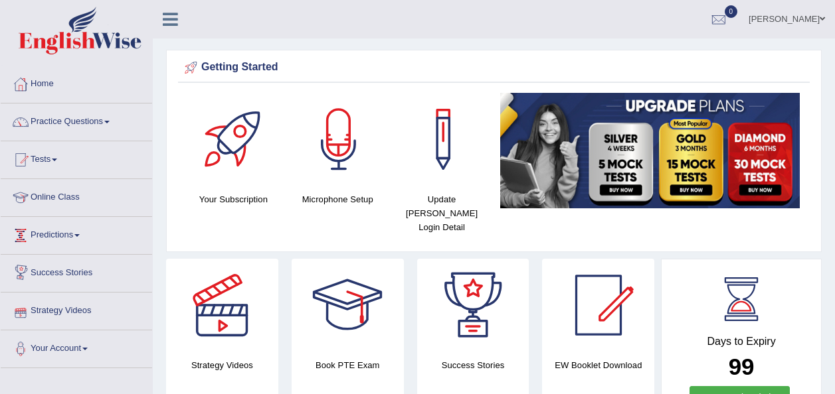 Image resolution: width=835 pixels, height=394 pixels. Describe the element at coordinates (649, 151) in the screenshot. I see `img: small5.jpg` at that location.